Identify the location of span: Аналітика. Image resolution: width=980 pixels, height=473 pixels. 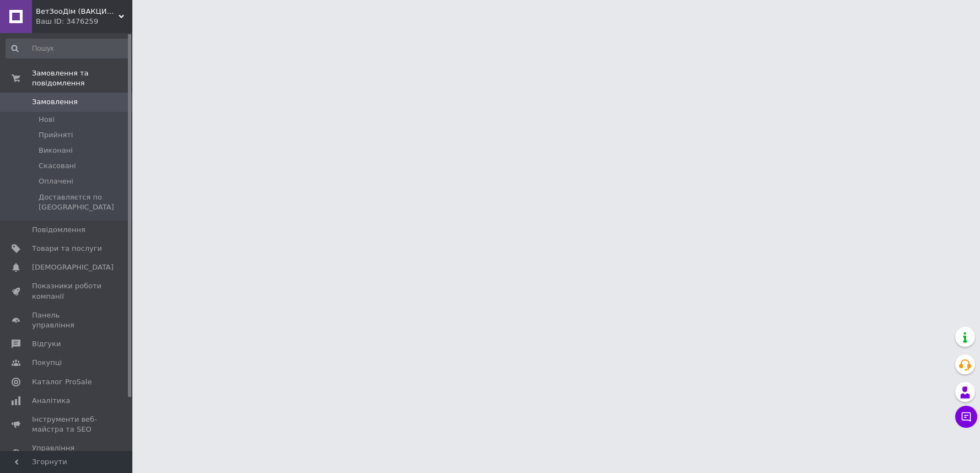
(51, 401).